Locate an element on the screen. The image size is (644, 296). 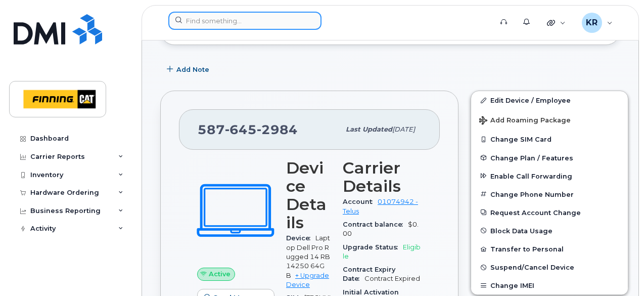
span: Account is located at coordinates (360, 201).